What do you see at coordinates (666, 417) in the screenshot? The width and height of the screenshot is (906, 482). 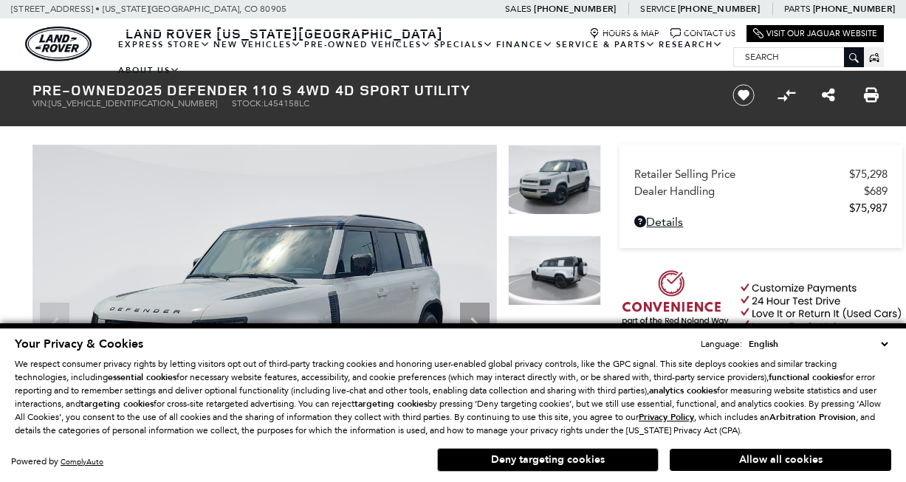 I see `a: Privacy Policy` at bounding box center [666, 417].